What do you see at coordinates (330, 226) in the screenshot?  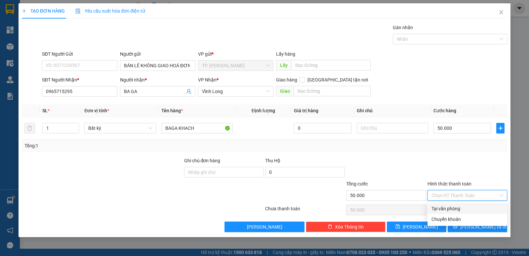 I see `span: delete` at bounding box center [330, 226].